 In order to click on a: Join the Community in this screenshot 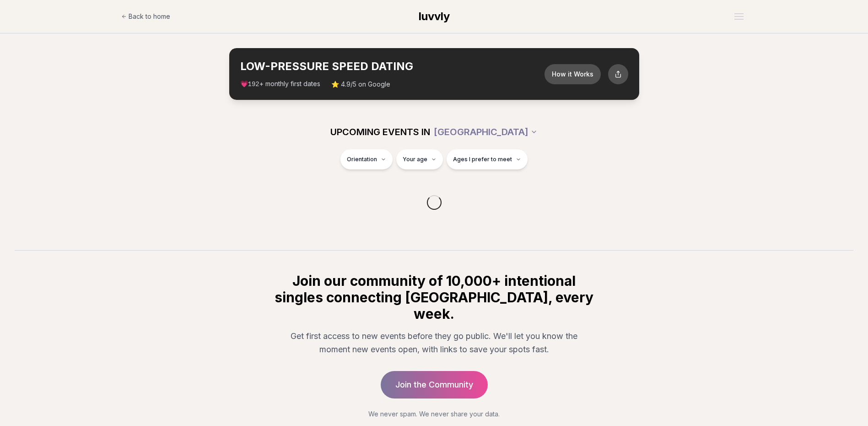, I will do `click(434, 384)`.